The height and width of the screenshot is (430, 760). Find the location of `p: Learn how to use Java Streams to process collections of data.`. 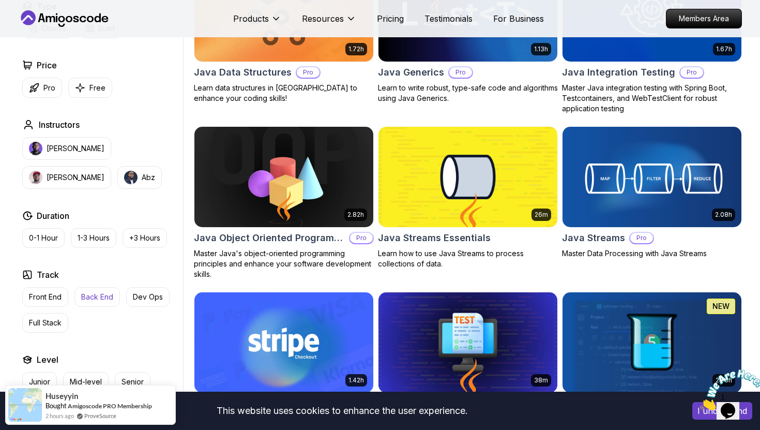

p: Learn how to use Java Streams to process collections of data. is located at coordinates (468, 259).